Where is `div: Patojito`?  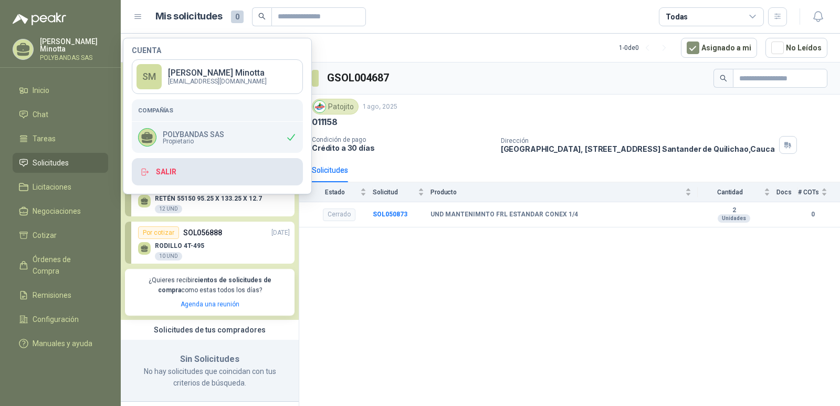 div: Patojito is located at coordinates (335, 107).